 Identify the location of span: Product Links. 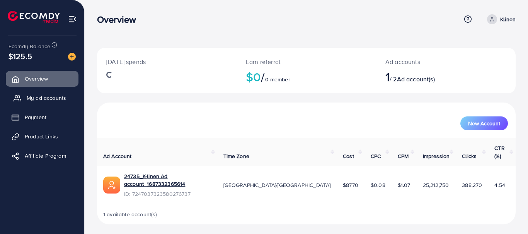
(41, 137).